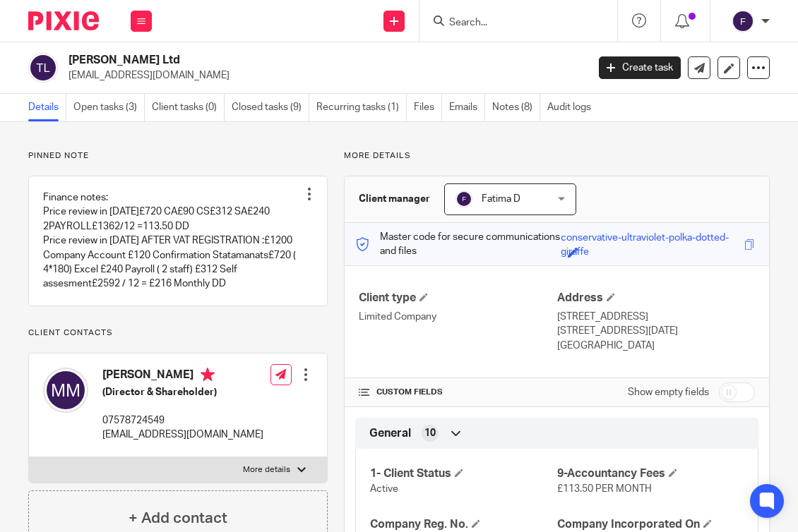  I want to click on h4: CUSTOM FIELDS, so click(457, 392).